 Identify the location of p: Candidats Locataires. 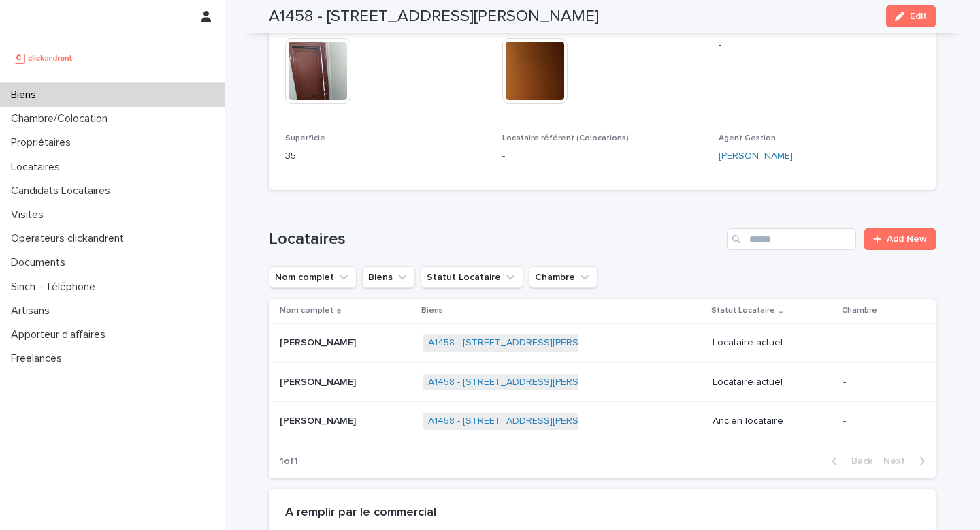
(63, 190).